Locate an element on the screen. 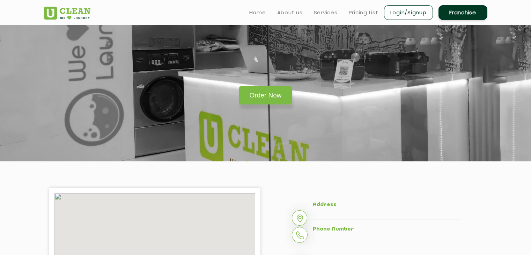 The image size is (531, 255). a: Order Now is located at coordinates (266, 95).